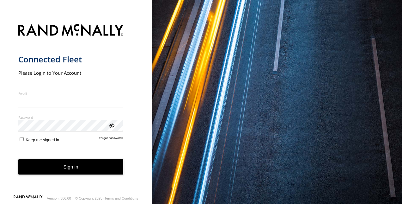 The height and width of the screenshot is (204, 402). What do you see at coordinates (107, 198) in the screenshot?
I see `div: © Copyright 2025 -` at bounding box center [107, 198].